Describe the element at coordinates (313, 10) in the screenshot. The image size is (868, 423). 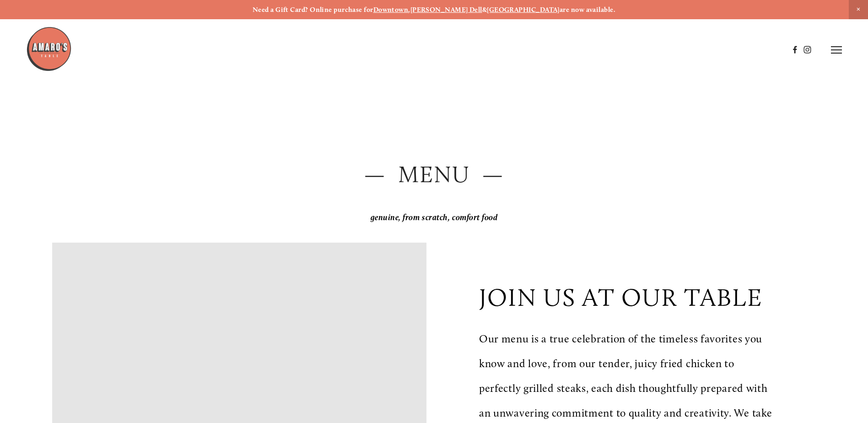
I see `strong: Need a Gift Card? Online purchase for` at that location.